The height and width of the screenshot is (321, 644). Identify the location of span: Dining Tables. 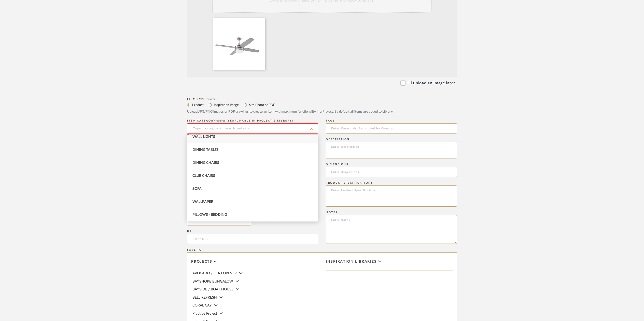
(205, 150).